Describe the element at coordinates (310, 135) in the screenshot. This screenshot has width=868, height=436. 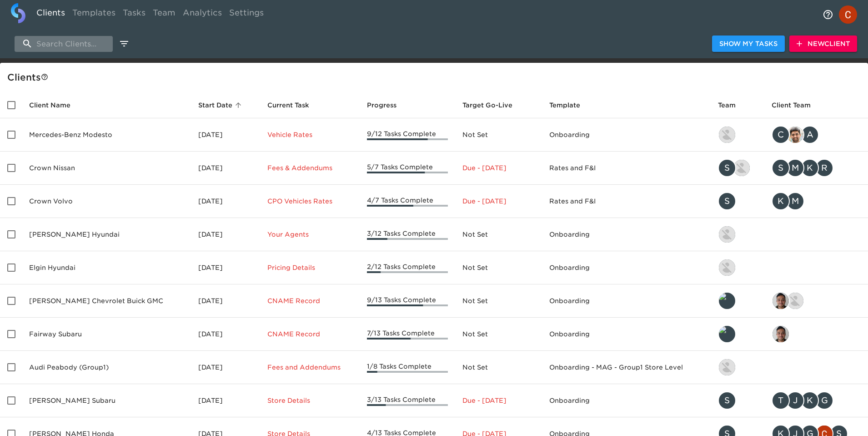
I see `p: Vehicle Rates` at that location.